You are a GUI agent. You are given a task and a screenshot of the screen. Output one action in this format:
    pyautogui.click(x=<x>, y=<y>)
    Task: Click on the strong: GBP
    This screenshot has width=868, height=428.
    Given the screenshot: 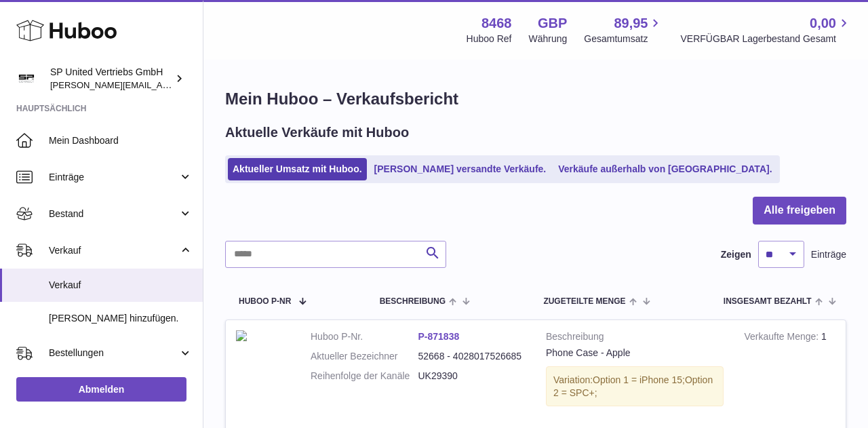 What is the action you would take?
    pyautogui.click(x=552, y=23)
    